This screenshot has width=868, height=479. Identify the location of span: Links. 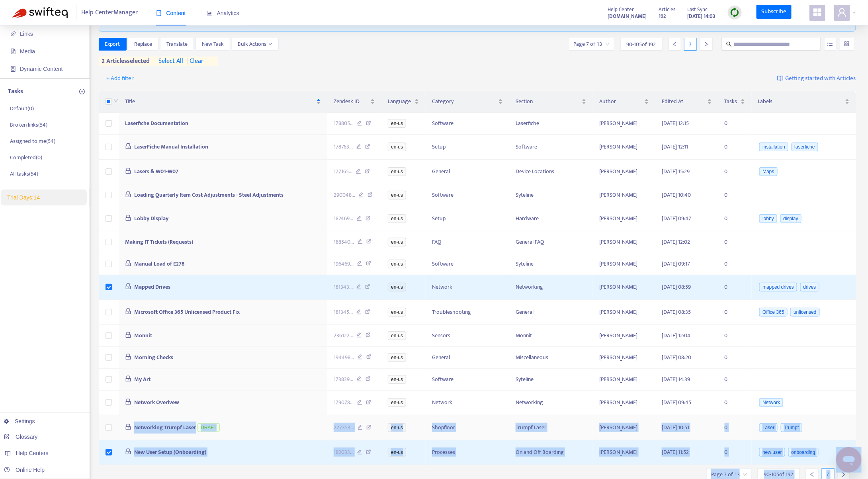
(26, 34).